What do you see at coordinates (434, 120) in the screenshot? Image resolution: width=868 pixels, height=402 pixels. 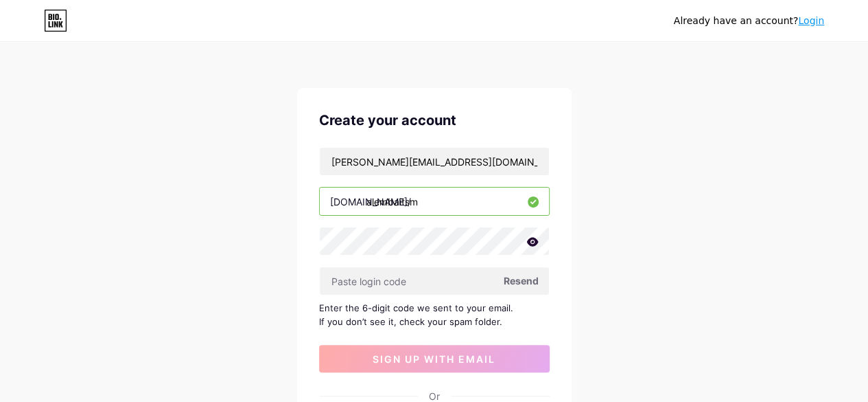 I see `div: Create your account` at bounding box center [434, 120].